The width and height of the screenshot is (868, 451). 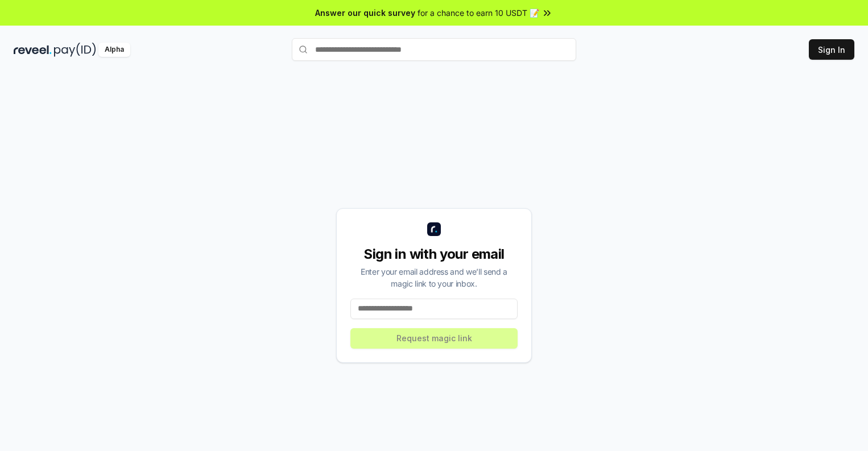 I want to click on div: Enter your email address and we’ll send a magic link to your inbox., so click(x=434, y=278).